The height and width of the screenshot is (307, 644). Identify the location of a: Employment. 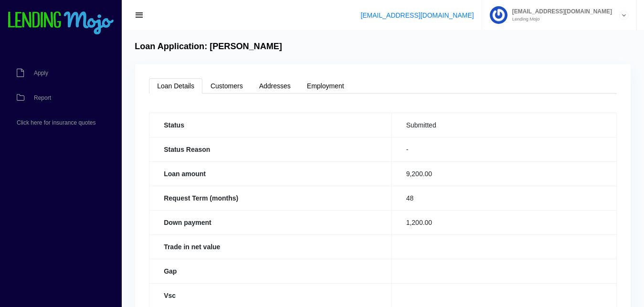
(326, 86).